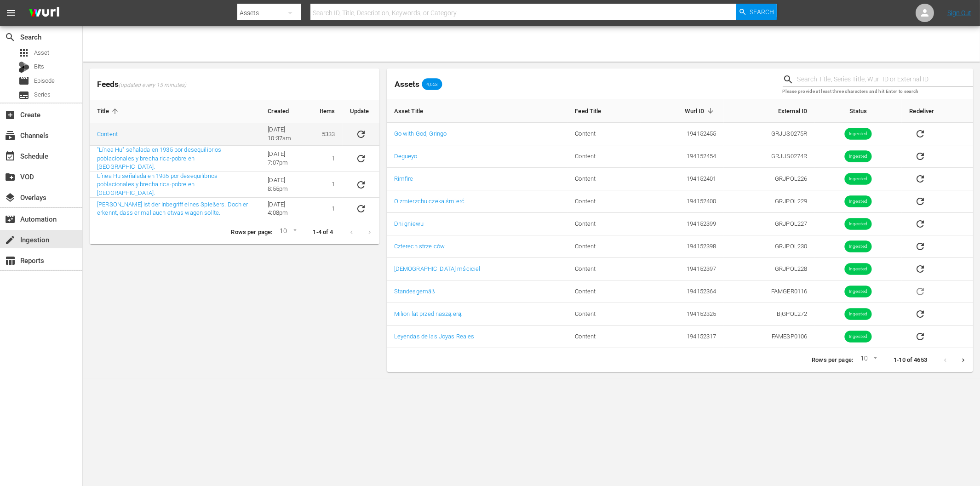 The image size is (980, 486). What do you see at coordinates (878, 92) in the screenshot?
I see `p: Please provide at least three characters and hit Enter to search` at bounding box center [878, 92].